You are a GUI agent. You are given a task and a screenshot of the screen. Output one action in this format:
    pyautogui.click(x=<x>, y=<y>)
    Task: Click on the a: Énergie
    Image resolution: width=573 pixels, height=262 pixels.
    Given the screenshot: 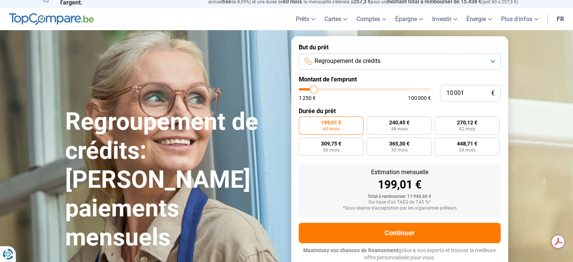 What is the action you would take?
    pyautogui.click(x=479, y=19)
    